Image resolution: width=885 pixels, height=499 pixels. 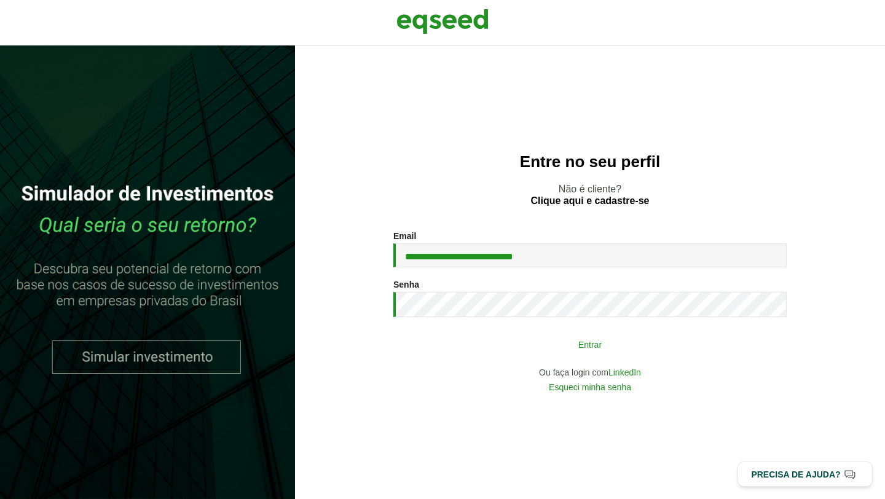 What do you see at coordinates (590, 162) in the screenshot?
I see `h2: Entre no seu perfil` at bounding box center [590, 162].